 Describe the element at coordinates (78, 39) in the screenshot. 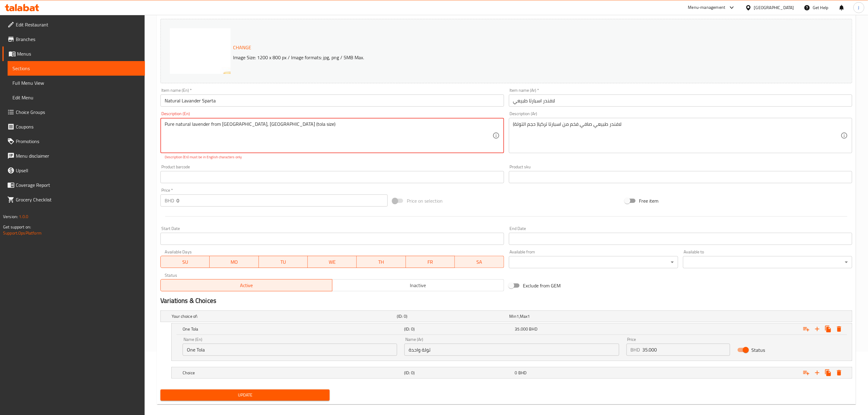

I see `span: Branches` at that location.